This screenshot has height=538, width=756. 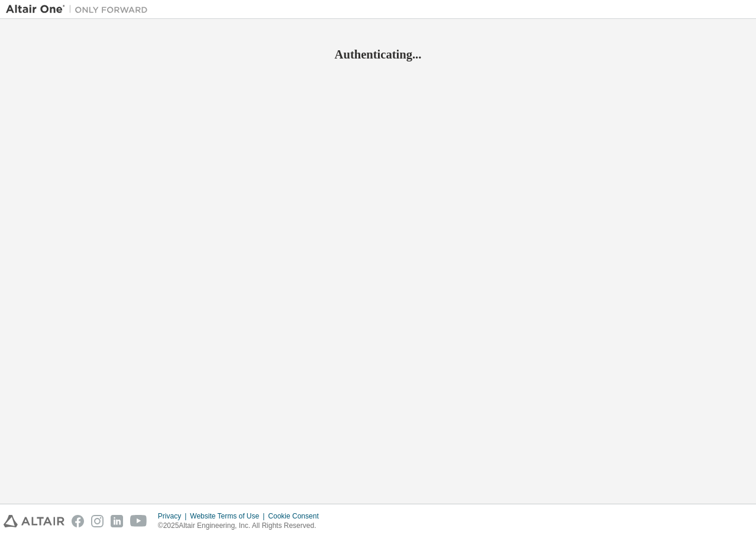 I want to click on img: instagram.svg, so click(x=97, y=521).